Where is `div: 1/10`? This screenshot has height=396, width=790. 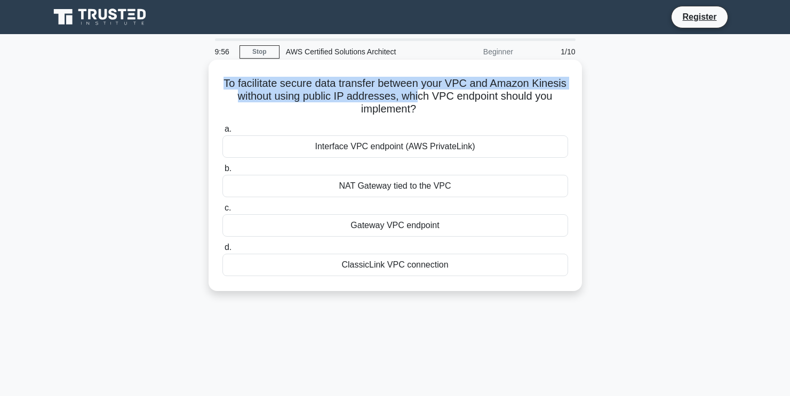
div: 1/10 is located at coordinates (550, 52).